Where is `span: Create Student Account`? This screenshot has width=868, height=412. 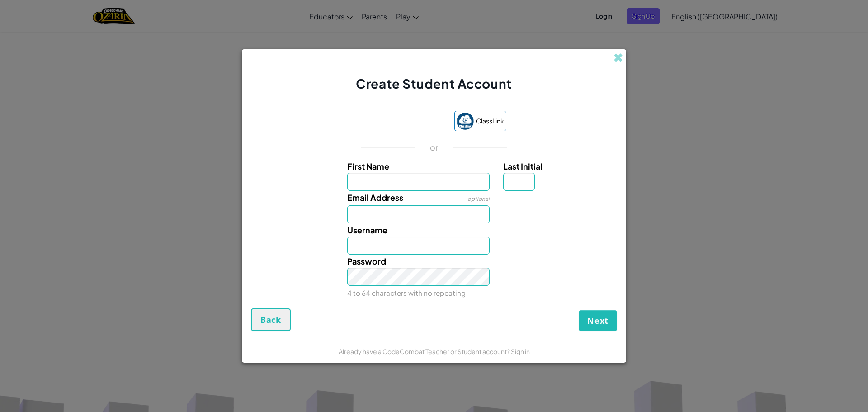 span: Create Student Account is located at coordinates (433, 83).